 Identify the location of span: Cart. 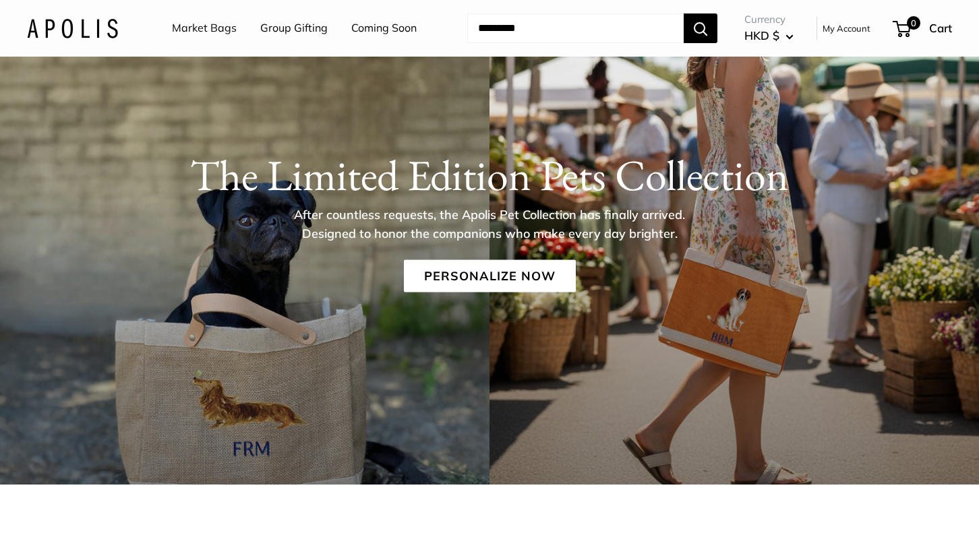
(940, 28).